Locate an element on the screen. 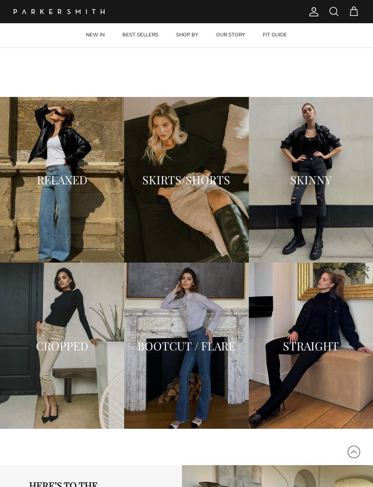  h2: BOOTCUT / FLARE is located at coordinates (186, 346).